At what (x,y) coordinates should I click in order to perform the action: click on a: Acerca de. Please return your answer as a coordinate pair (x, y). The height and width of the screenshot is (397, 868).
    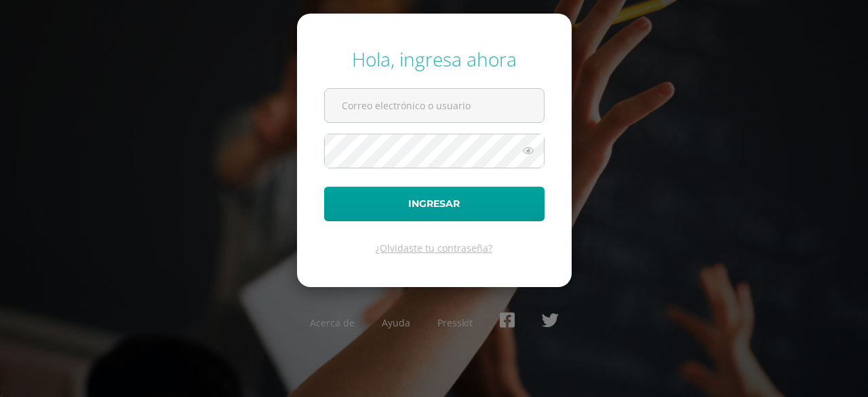
    Looking at the image, I should click on (333, 322).